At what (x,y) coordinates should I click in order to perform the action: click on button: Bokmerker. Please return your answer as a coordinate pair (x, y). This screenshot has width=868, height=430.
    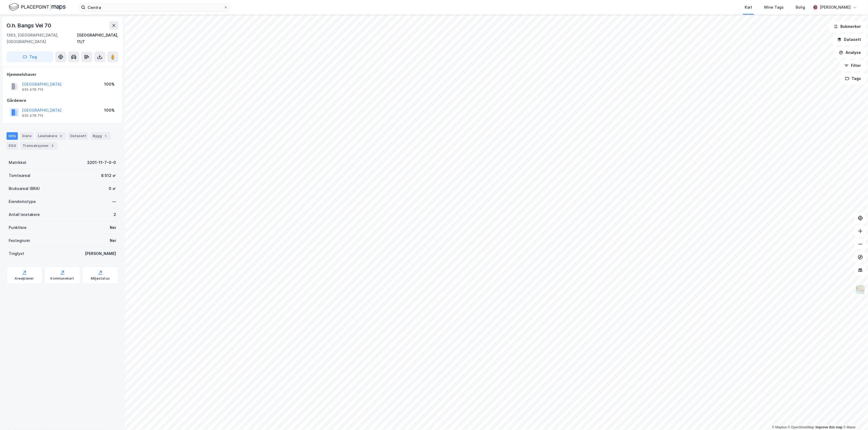
    Looking at the image, I should click on (848, 26).